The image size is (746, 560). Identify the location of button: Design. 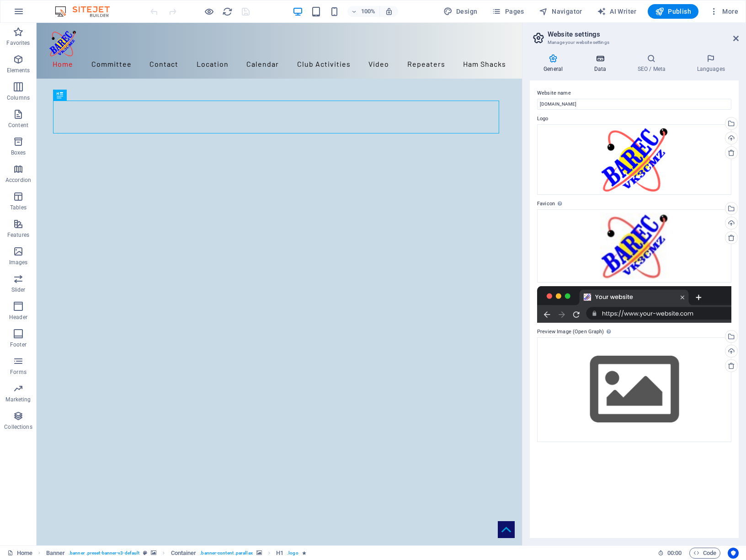
(461, 12).